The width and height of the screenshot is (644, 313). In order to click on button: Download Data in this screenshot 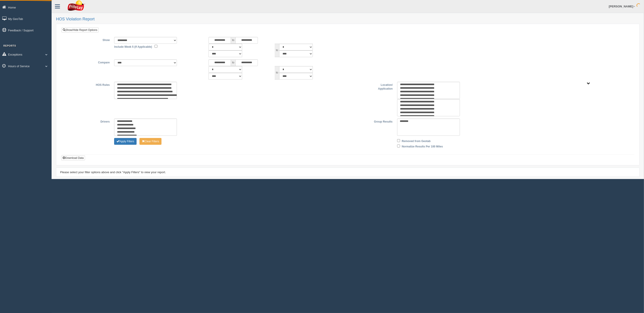, I will do `click(73, 158)`.